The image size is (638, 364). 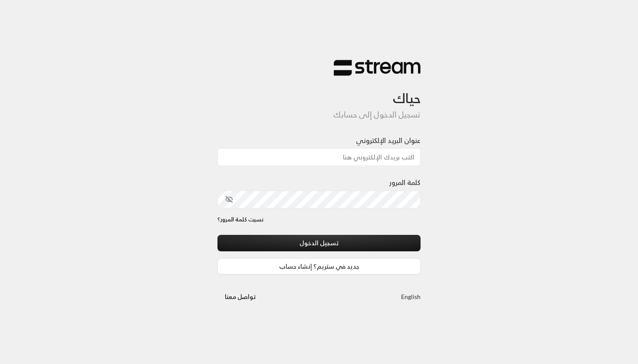 What do you see at coordinates (319, 157) in the screenshot?
I see `input: اكتب بريدك الإلكتروني هنا` at bounding box center [319, 157].